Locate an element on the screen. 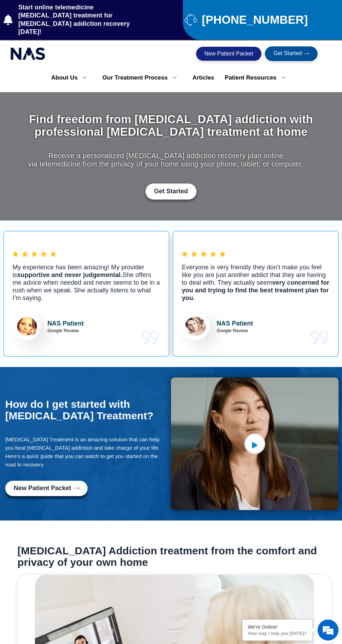 The image size is (342, 644). p: My experience has been amazing! My provider is She offers me advice when needed and never seems t... is located at coordinates (86, 283).